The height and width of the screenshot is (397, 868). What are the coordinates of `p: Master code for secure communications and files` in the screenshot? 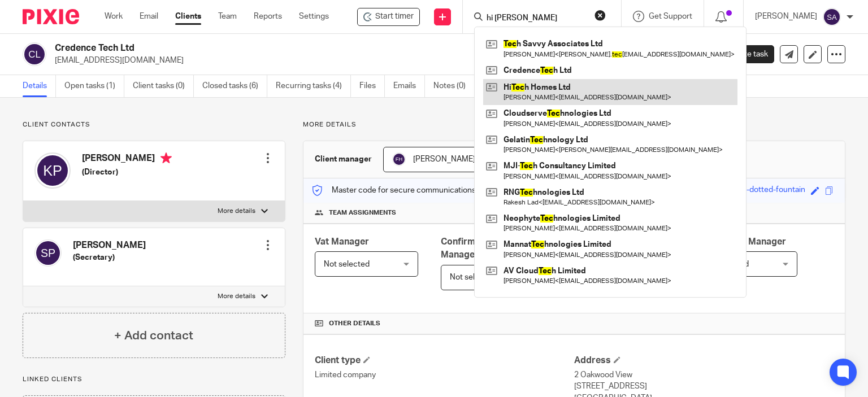 It's located at (409, 190).